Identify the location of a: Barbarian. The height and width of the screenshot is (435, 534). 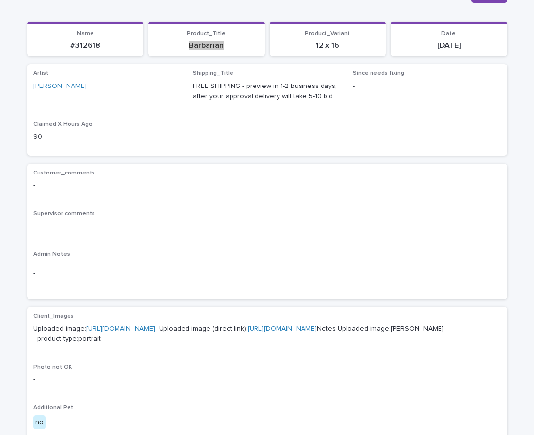
(206, 45).